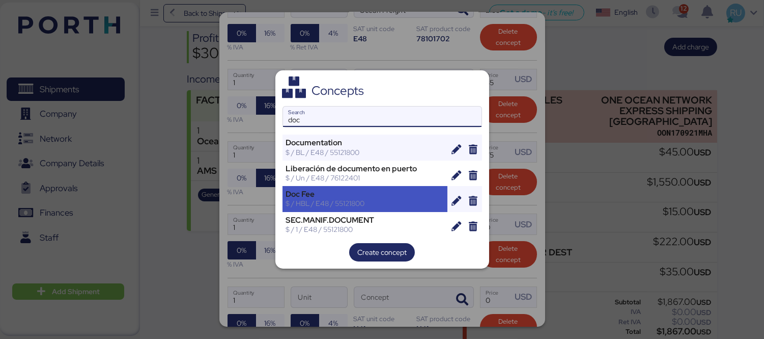 The image size is (764, 339). I want to click on button: Create concept, so click(382, 252).